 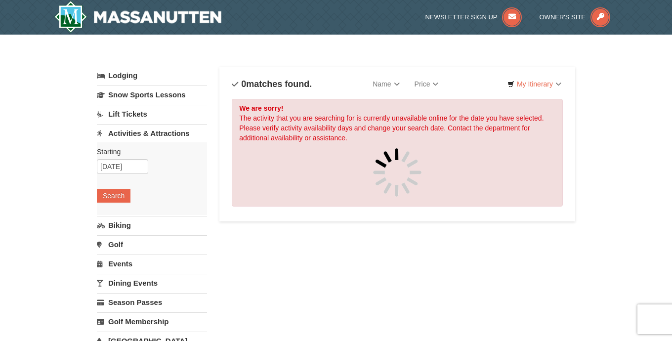 I want to click on a: Golf, so click(x=152, y=244).